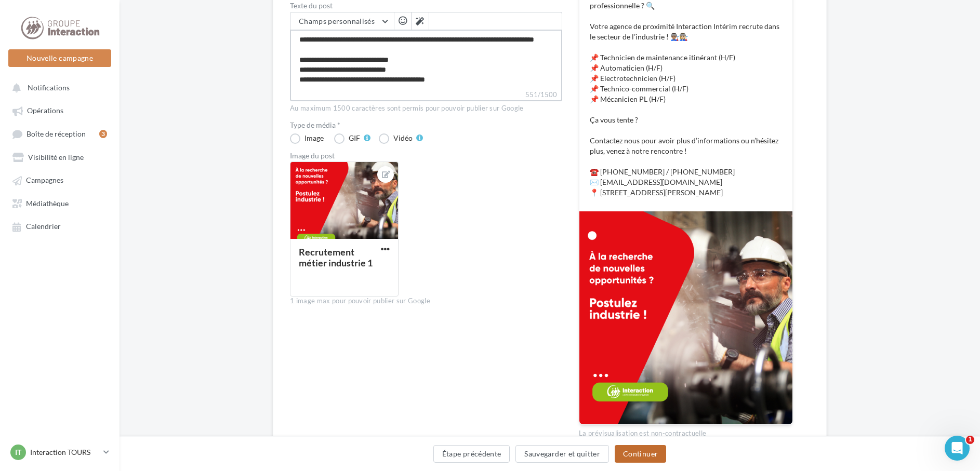  Describe the element at coordinates (64, 452) in the screenshot. I see `p: Interaction TOURS` at that location.